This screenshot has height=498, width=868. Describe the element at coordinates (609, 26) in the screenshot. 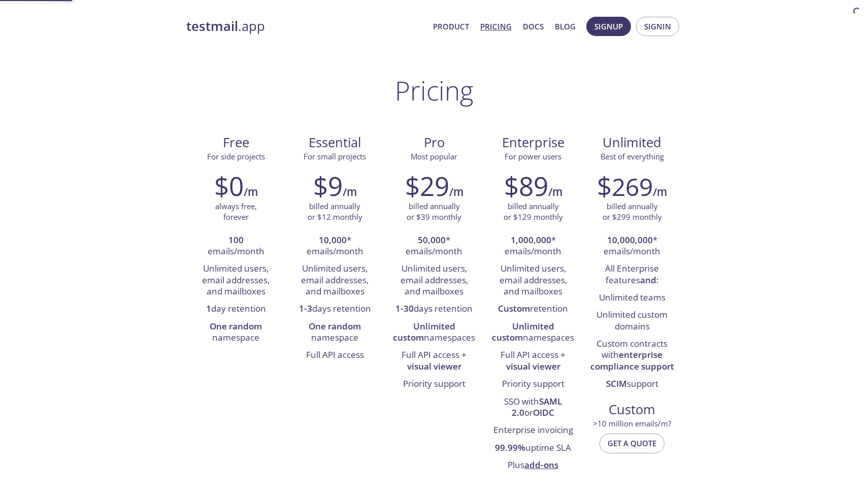

I see `button: Signup` at that location.